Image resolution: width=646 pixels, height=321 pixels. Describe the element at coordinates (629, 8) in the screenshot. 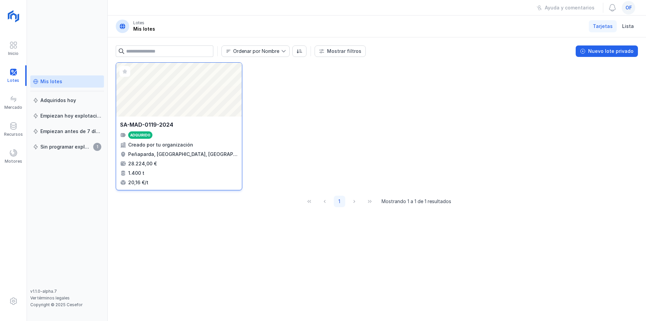

I see `span: of` at that location.